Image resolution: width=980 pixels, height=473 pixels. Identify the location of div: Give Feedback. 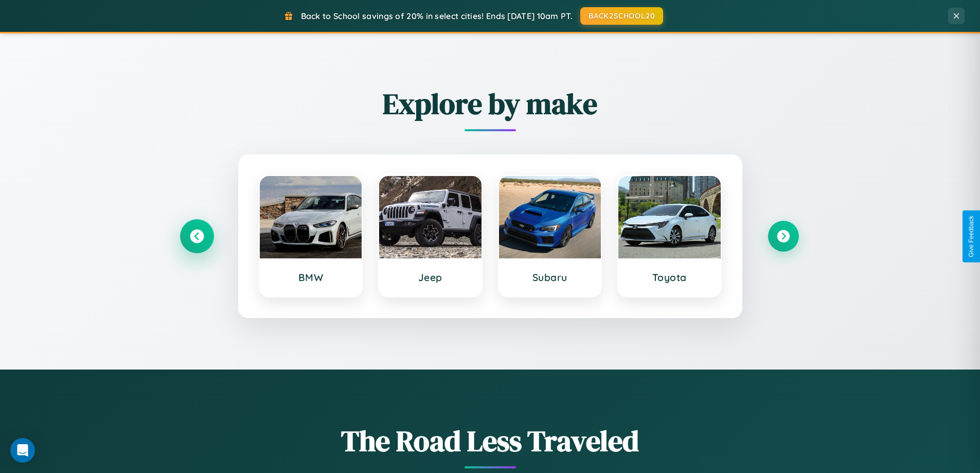
(970, 236).